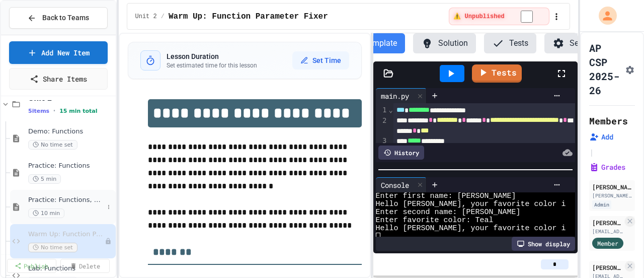  What do you see at coordinates (59, 78) in the screenshot?
I see `a: Share Items` at bounding box center [59, 78].